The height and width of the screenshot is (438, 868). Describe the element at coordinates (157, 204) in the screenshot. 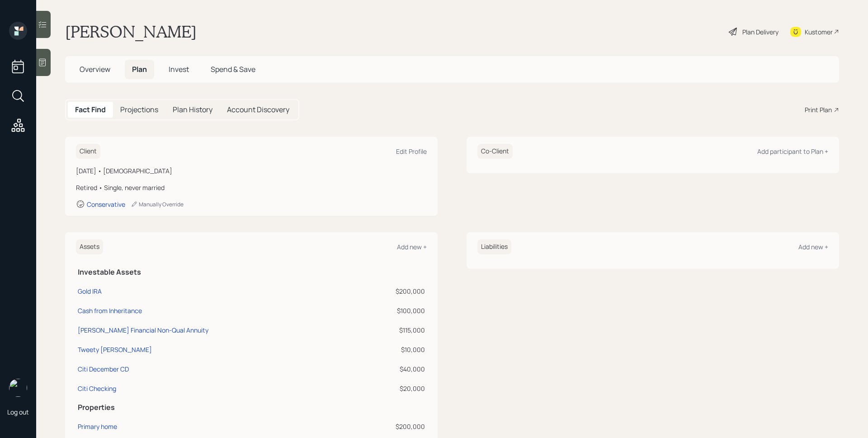

I see `div: Manually Override` at that location.